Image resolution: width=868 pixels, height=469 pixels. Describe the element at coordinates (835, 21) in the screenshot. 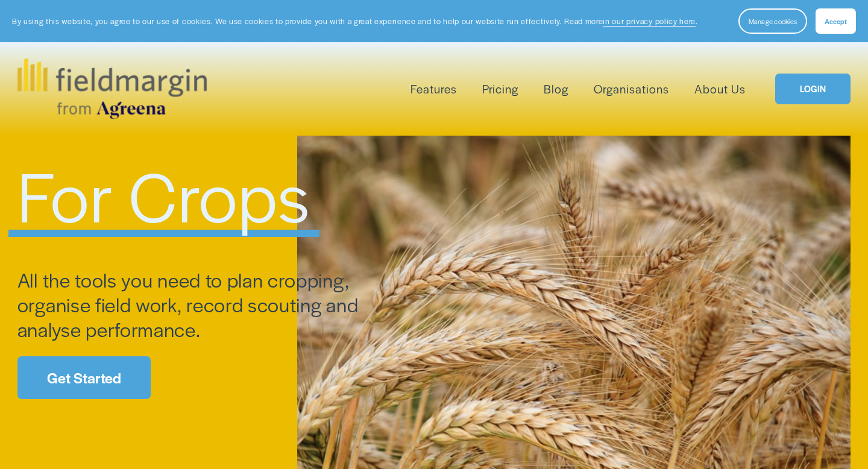

I see `button: Accept` at that location.